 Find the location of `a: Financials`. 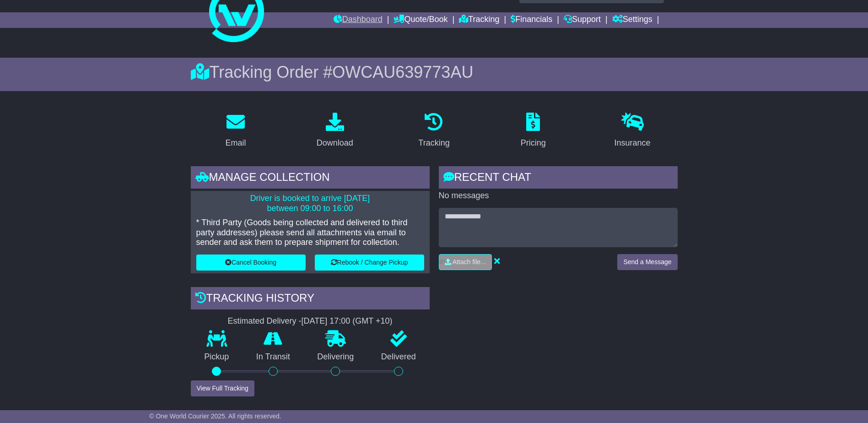

a: Financials is located at coordinates (532, 20).